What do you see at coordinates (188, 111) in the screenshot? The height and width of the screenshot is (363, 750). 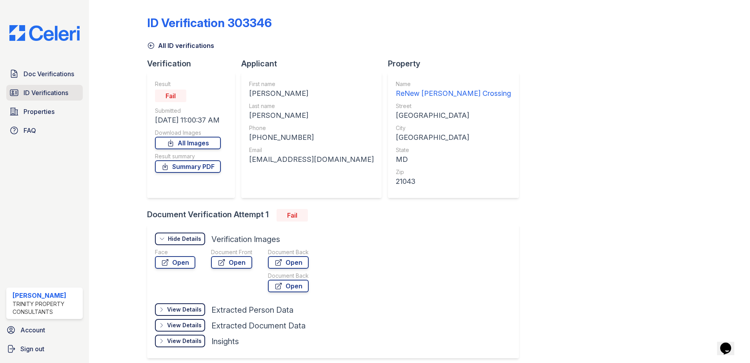 I see `div: Submitted` at bounding box center [188, 111].